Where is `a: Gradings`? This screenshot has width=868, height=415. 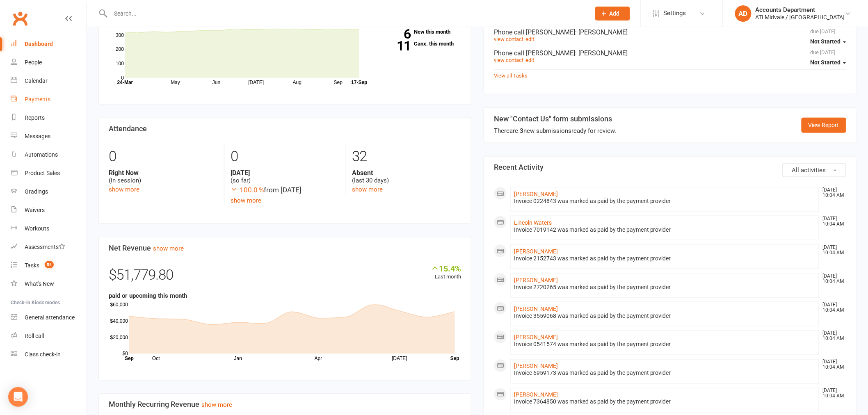
a: Gradings is located at coordinates (48, 191).